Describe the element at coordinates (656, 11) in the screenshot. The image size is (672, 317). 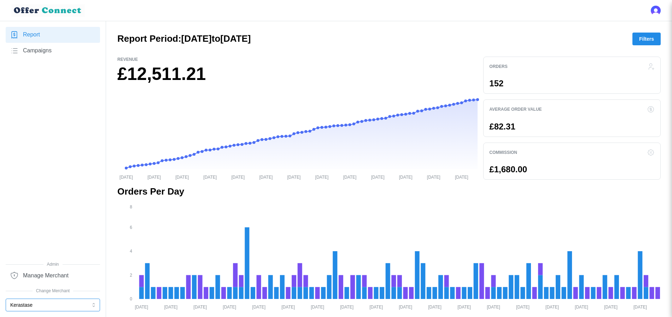
I see `button: Open user button` at that location.